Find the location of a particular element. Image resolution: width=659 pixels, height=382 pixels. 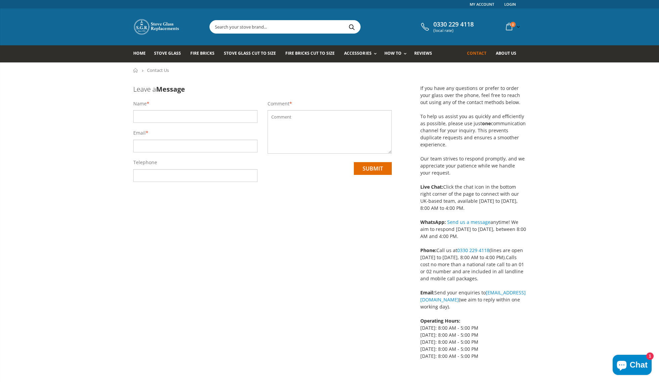

a: Contact is located at coordinates (479, 54).